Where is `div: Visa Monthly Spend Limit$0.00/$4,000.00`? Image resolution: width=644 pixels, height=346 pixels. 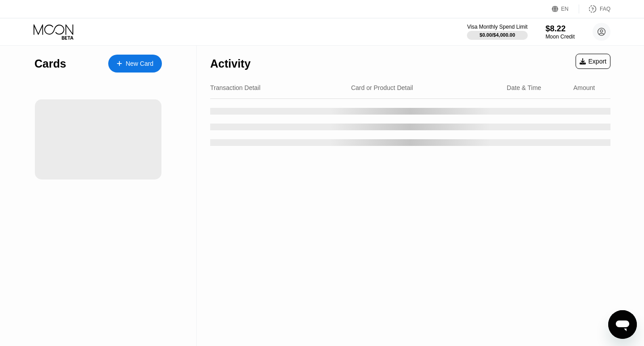 div: Visa Monthly Spend Limit$0.00/$4,000.00 is located at coordinates (497, 32).